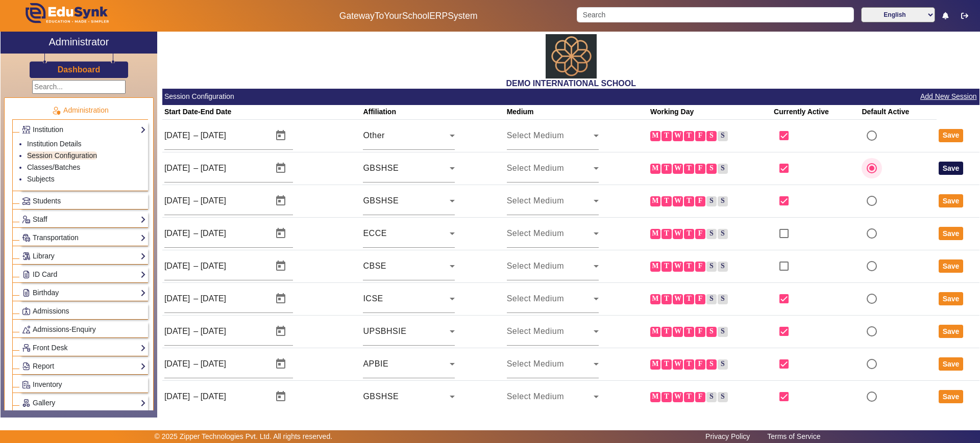  I want to click on span: Admissions, so click(51, 311).